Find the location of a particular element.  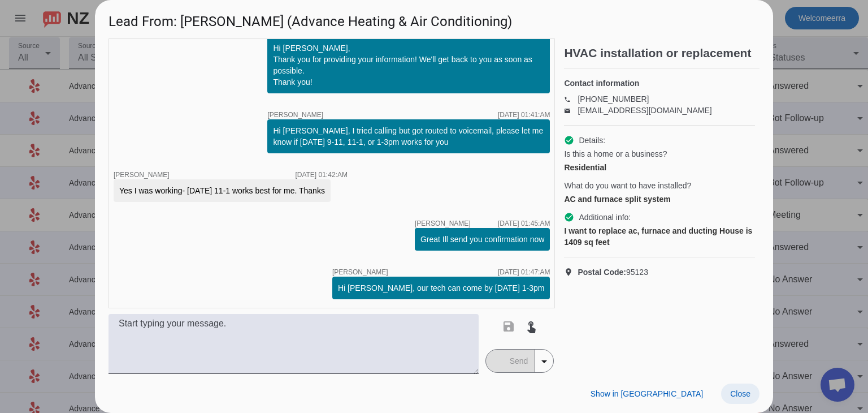

span: What do you want to have installed? is located at coordinates (628, 185).